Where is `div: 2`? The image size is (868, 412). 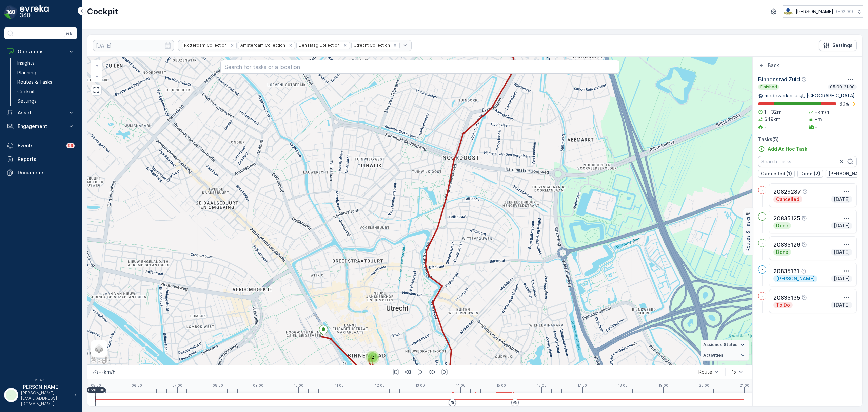
div: 2 is located at coordinates (373, 357).